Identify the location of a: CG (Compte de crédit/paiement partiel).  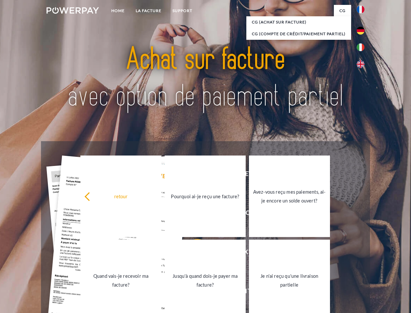
(299, 34).